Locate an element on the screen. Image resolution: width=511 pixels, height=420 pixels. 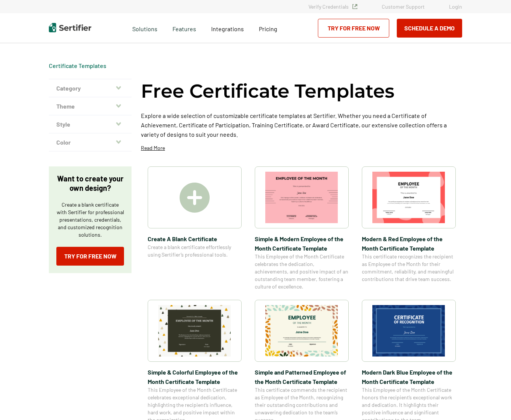
span: Simple & Colorful Employee of the Month Certificate Template is located at coordinates (195, 377).